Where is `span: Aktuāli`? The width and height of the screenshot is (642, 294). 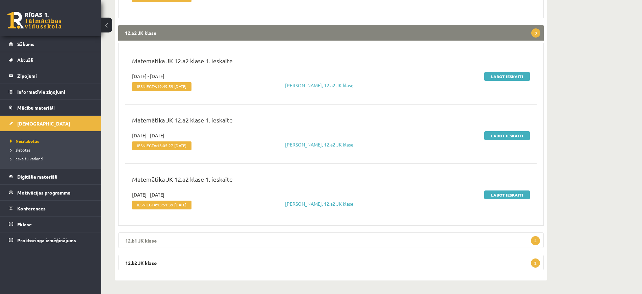
span: Aktuāli is located at coordinates (25, 60).